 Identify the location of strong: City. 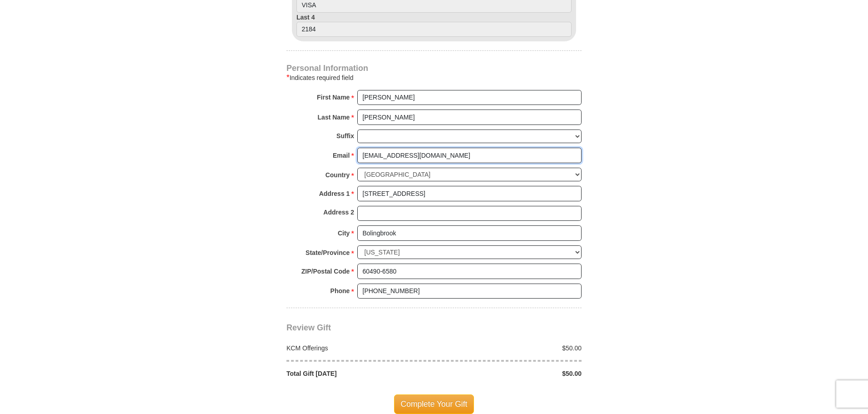
(344, 233).